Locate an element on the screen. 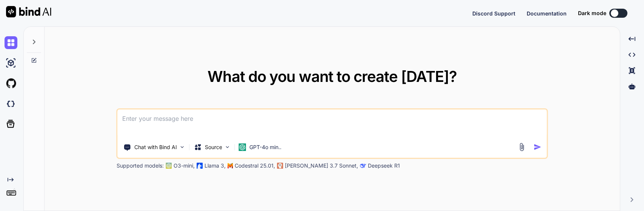 The width and height of the screenshot is (644, 211). p: Supported models: is located at coordinates (140, 165).